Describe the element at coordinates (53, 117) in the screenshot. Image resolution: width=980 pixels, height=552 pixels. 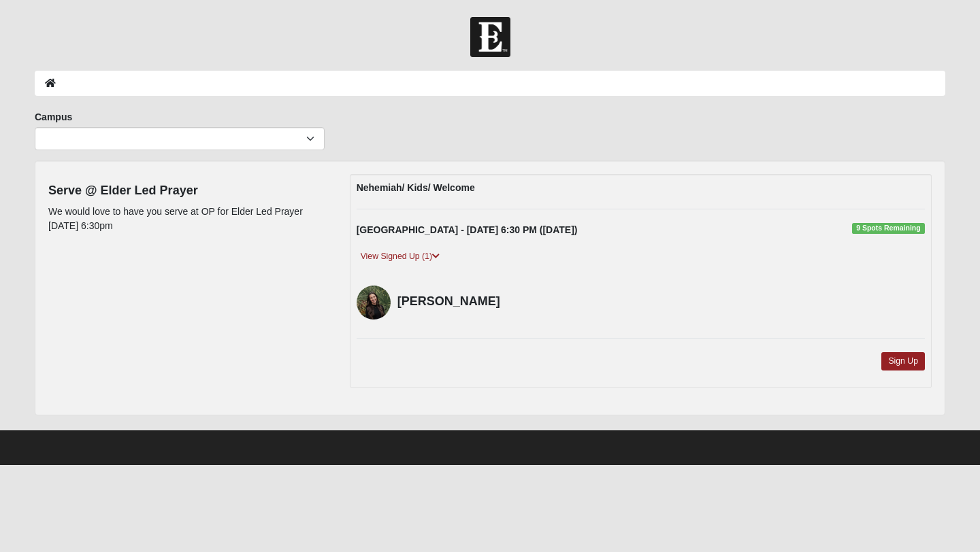
I see `label: Campus` at that location.